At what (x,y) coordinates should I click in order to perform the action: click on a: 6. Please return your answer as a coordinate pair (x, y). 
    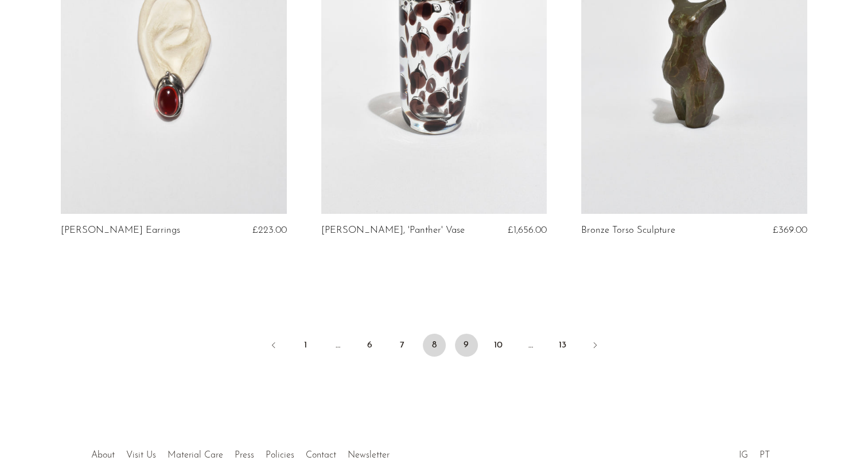
    Looking at the image, I should click on (370, 345).